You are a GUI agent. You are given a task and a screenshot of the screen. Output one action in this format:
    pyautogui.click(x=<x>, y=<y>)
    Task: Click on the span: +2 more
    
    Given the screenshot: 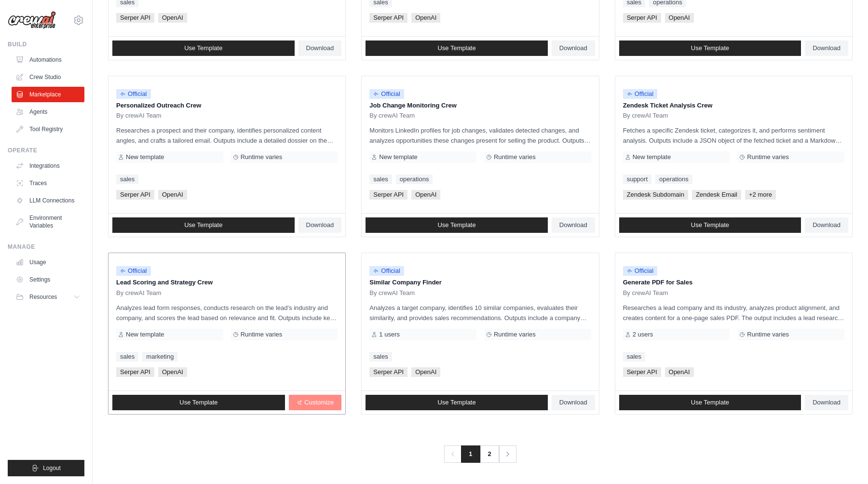 What is the action you would take?
    pyautogui.click(x=761, y=195)
    